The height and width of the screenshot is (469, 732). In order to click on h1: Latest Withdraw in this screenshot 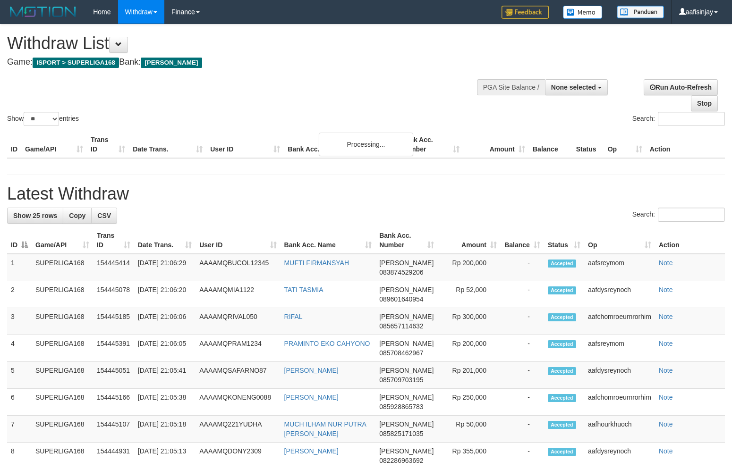, I will do `click(366, 194)`.